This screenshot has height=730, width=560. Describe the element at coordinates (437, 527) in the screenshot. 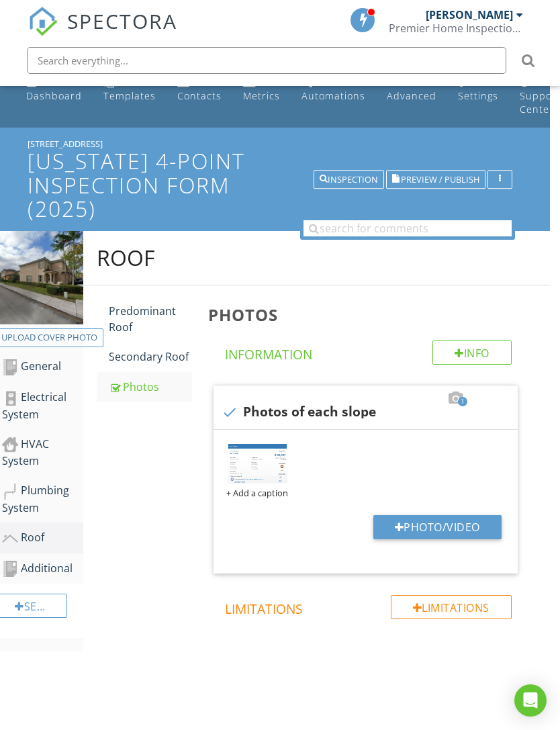

I see `button: Photo/Video` at that location.